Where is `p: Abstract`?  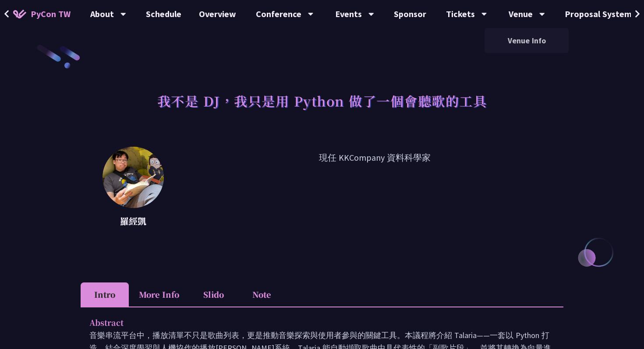 p: Abstract is located at coordinates (313, 323).